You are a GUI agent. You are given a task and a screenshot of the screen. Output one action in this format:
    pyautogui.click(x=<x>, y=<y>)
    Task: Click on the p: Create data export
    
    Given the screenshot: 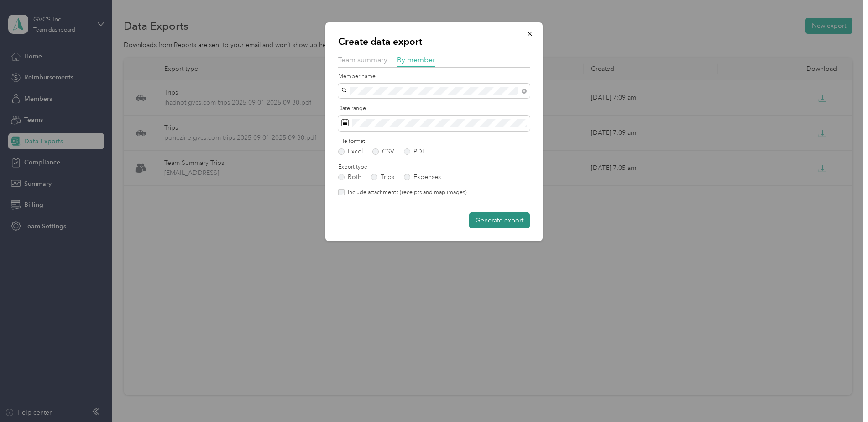 What is the action you would take?
    pyautogui.click(x=434, y=42)
    